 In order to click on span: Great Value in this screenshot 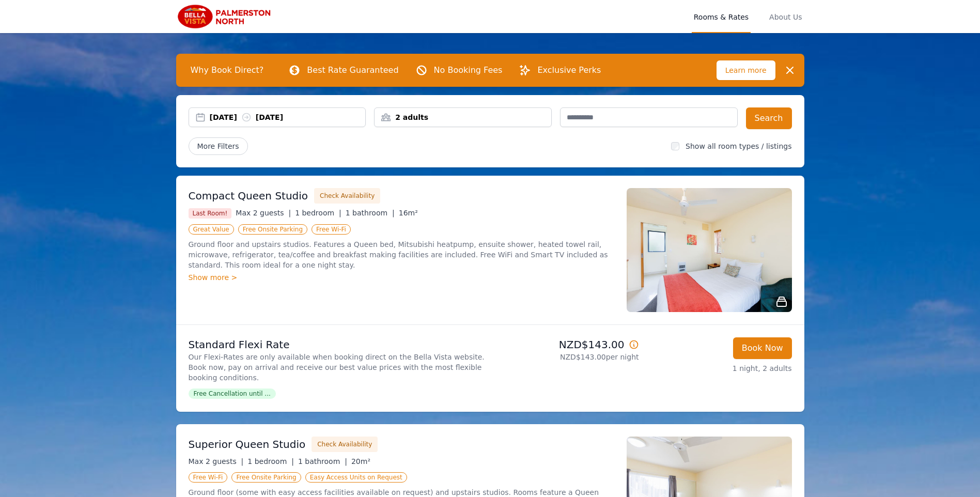, I will do `click(212, 230)`.